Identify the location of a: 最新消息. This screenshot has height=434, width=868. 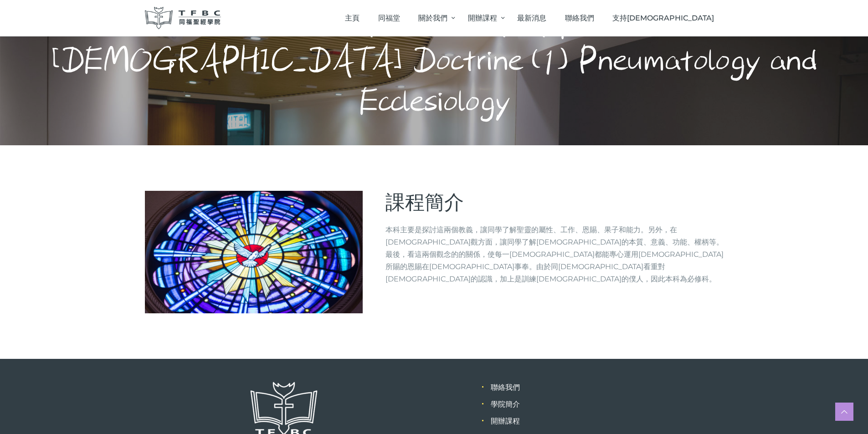
(532, 18).